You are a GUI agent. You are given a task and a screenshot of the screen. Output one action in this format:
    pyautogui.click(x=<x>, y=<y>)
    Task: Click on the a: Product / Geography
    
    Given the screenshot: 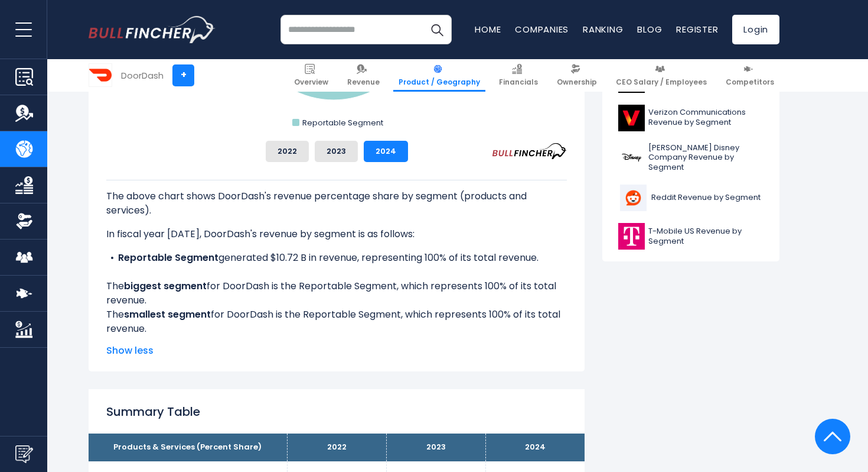 What is the action you would take?
    pyautogui.click(x=439, y=75)
    